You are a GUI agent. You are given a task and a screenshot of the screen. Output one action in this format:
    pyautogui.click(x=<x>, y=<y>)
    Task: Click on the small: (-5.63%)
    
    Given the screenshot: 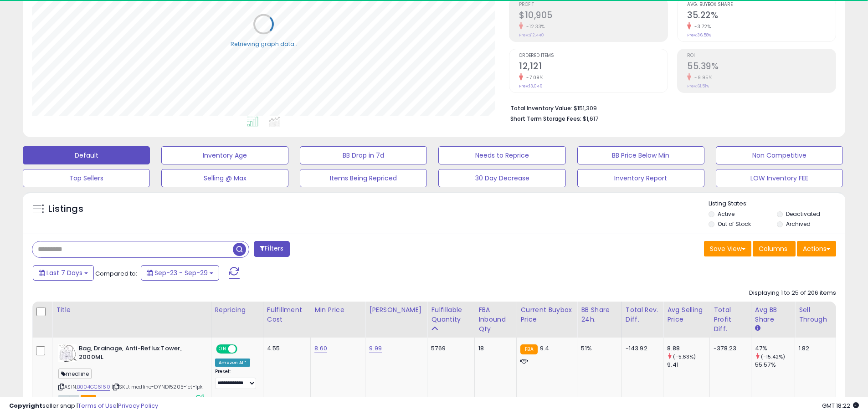 What is the action you would take?
    pyautogui.click(x=684, y=357)
    